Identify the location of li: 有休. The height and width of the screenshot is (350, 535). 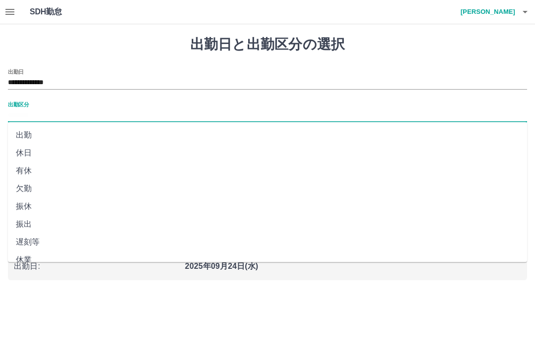
(268, 171).